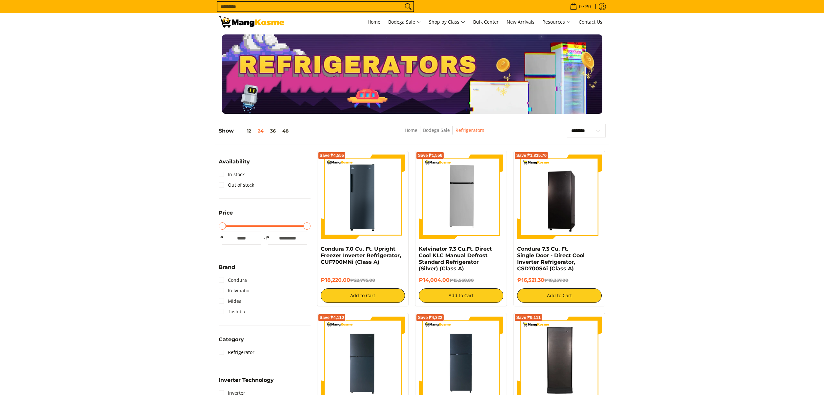  I want to click on a: Out of stock, so click(236, 185).